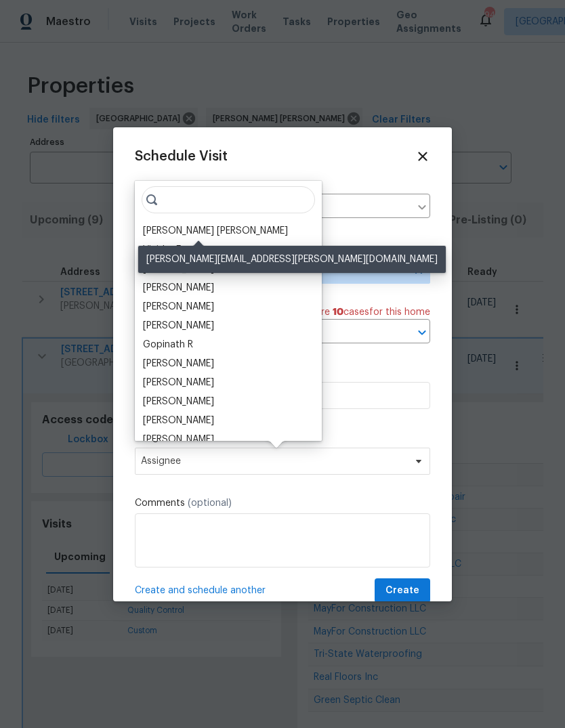  I want to click on span: 10, so click(338, 313).